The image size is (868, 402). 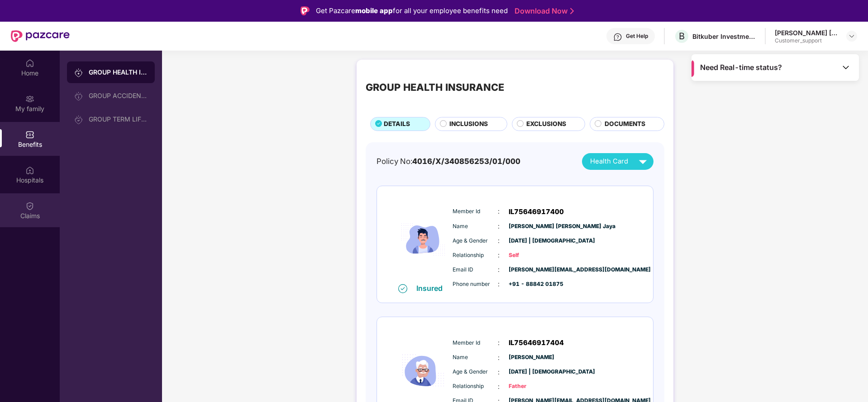 What do you see at coordinates (397, 124) in the screenshot?
I see `span: DETAILS` at bounding box center [397, 124].